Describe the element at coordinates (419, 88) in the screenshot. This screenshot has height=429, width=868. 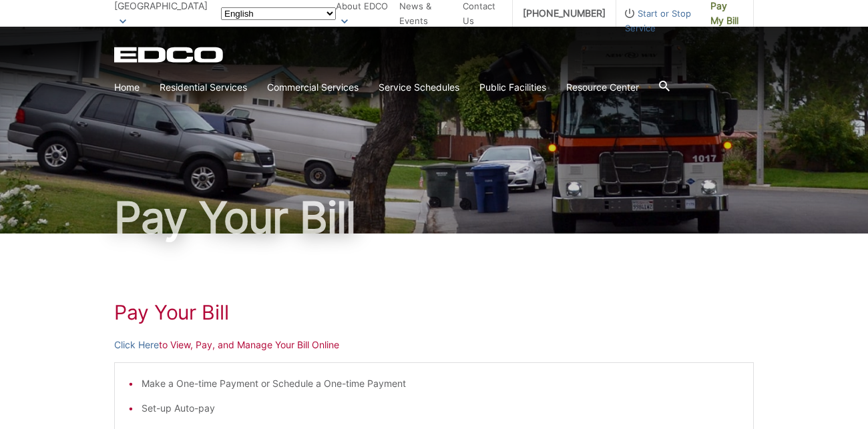
I see `a: Service Schedules` at that location.